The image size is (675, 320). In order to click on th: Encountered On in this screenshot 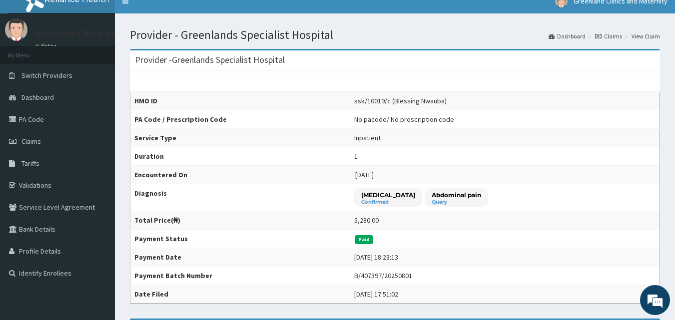, I will do `click(240, 175)`.